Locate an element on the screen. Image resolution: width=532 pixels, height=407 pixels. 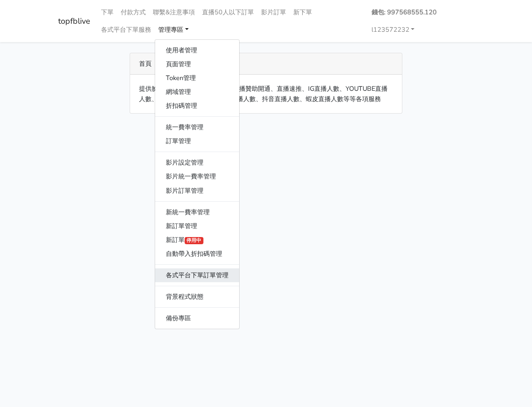
a: 自動帶入折扣碼管理 is located at coordinates (197, 253).